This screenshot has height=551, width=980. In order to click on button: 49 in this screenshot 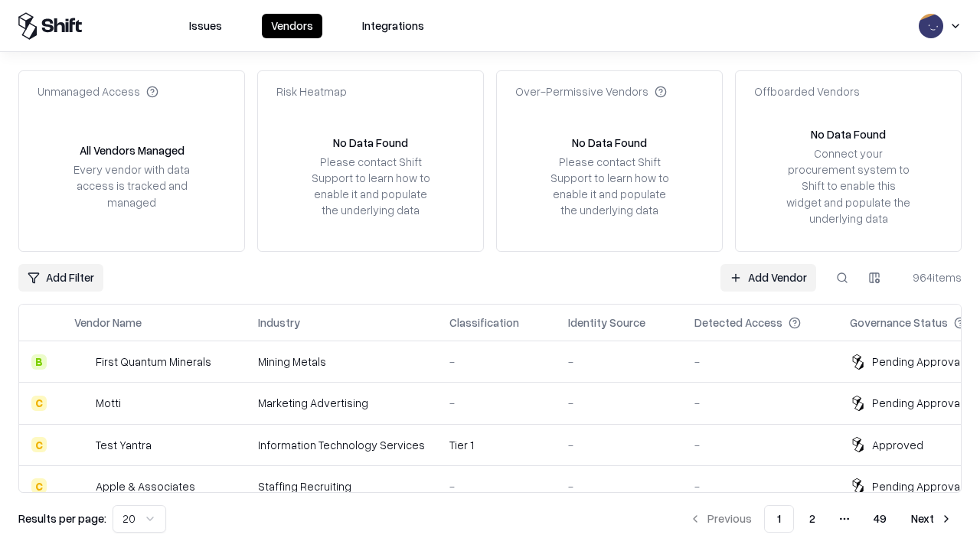, I will do `click(879, 519)`.